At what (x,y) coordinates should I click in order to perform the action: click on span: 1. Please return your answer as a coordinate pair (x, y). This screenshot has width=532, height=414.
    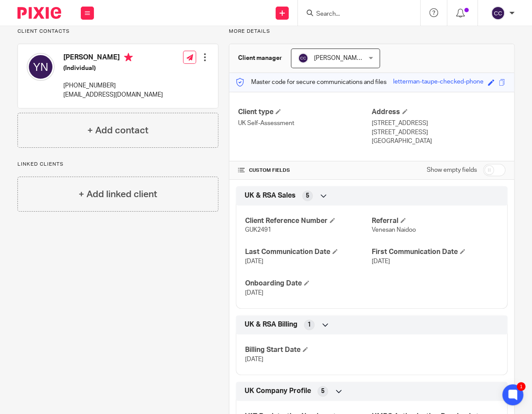
    Looking at the image, I should click on (309, 325).